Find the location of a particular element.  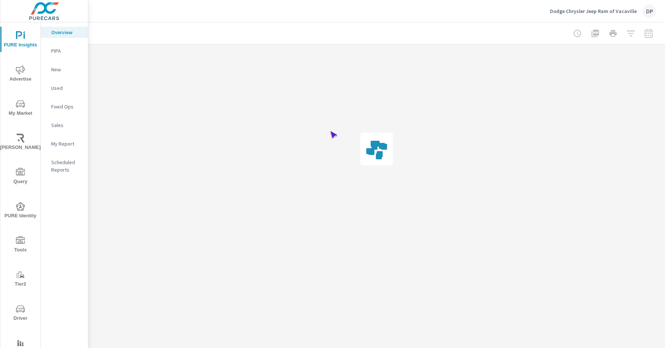

div: PIPA is located at coordinates (64, 51).